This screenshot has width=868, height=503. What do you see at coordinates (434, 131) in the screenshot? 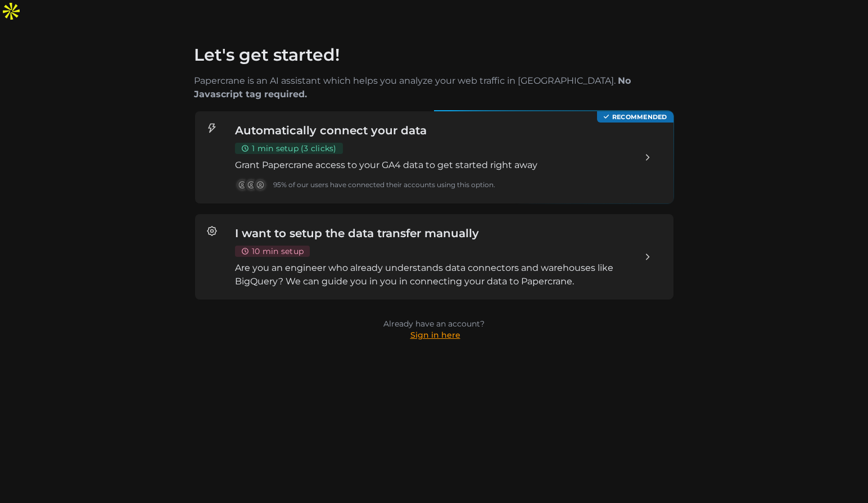
I see `h3: Automatically connect your data` at bounding box center [434, 131].